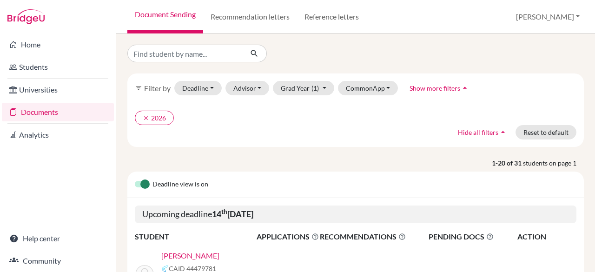 The width and height of the screenshot is (595, 272). Describe the element at coordinates (439, 88) in the screenshot. I see `button: Show more filtersarrow_drop_up` at that location.